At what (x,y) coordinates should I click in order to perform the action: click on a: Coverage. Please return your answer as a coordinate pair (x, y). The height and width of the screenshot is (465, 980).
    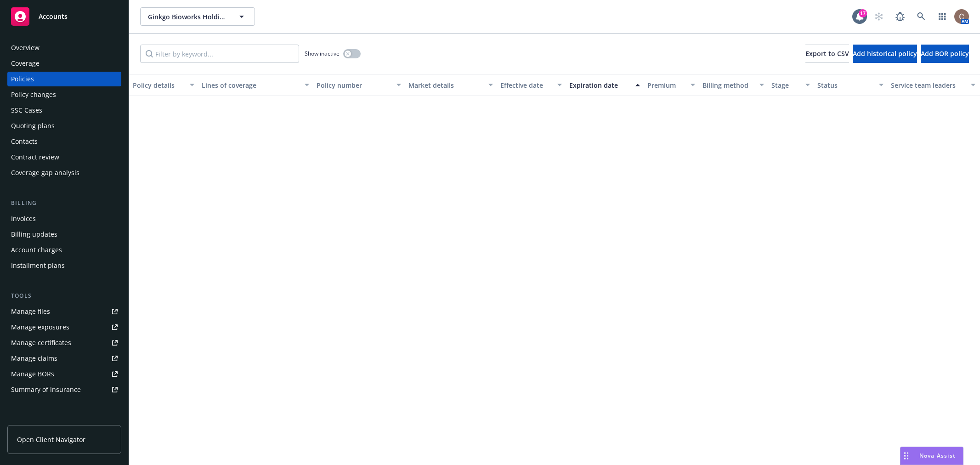
    Looking at the image, I should click on (65, 63).